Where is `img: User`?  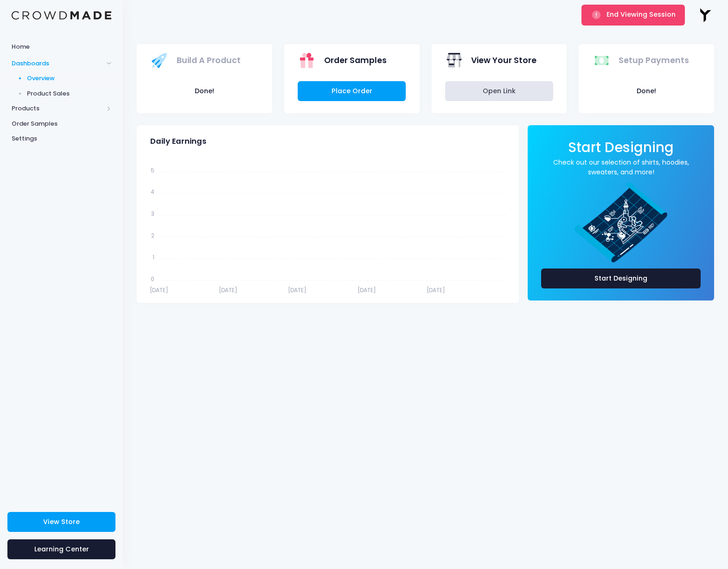 img: User is located at coordinates (705, 16).